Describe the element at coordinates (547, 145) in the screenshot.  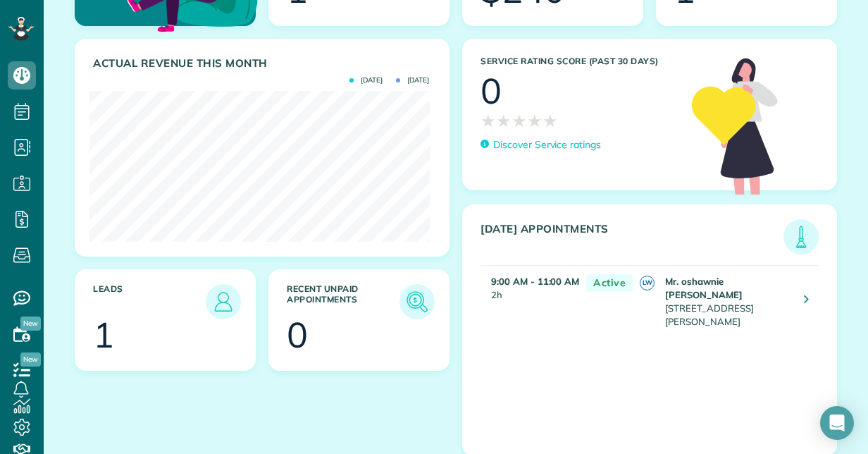
I see `p: Discover Service ratings` at that location.